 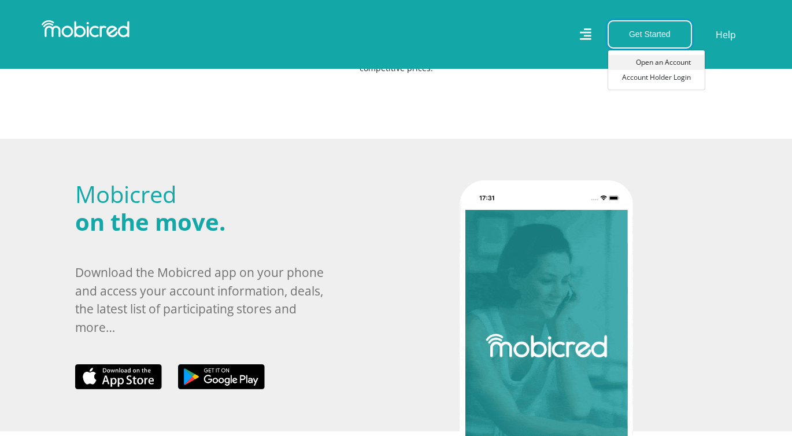 What do you see at coordinates (650, 34) in the screenshot?
I see `button: Get Started` at bounding box center [650, 34].